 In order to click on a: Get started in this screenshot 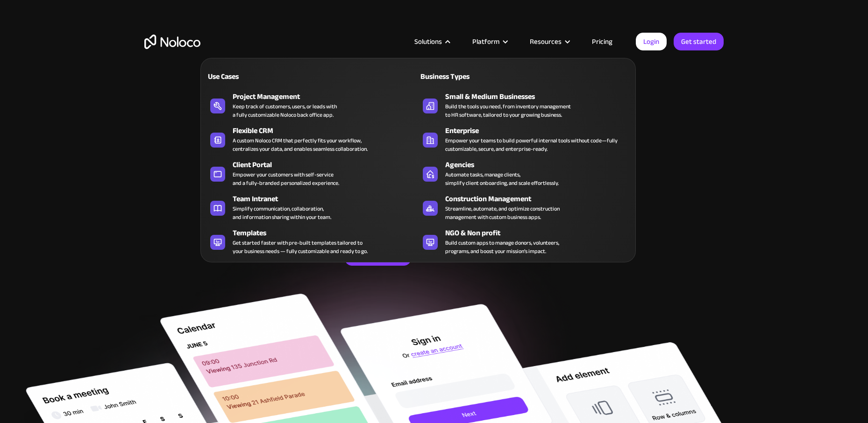, I will do `click(698, 41)`.